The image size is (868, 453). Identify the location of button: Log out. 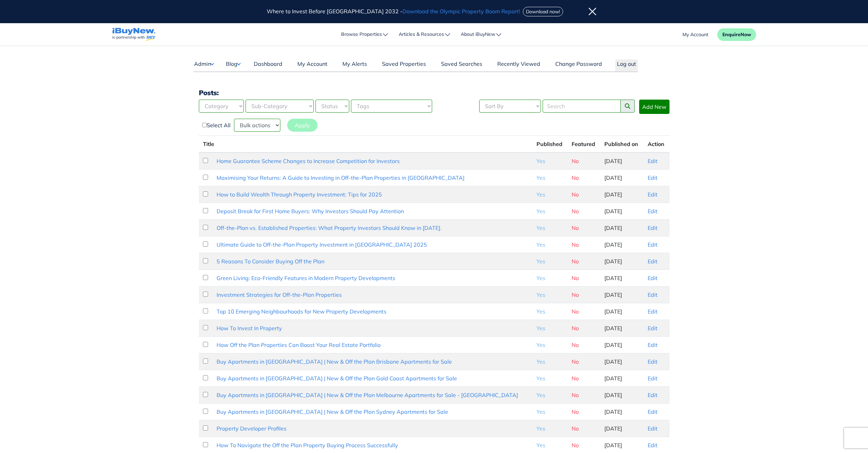
(627, 65).